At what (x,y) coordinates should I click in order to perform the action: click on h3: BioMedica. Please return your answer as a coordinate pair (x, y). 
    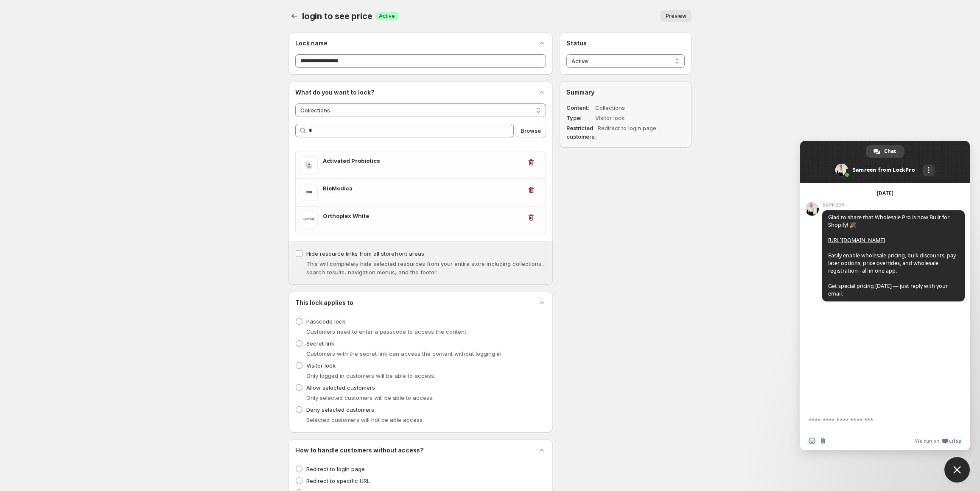
    Looking at the image, I should click on (422, 189).